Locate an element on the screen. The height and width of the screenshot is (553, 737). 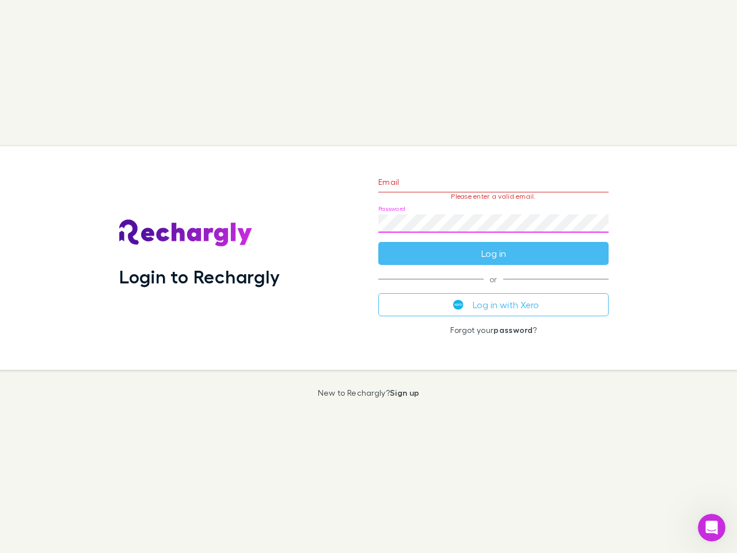
a: password is located at coordinates (513, 329).